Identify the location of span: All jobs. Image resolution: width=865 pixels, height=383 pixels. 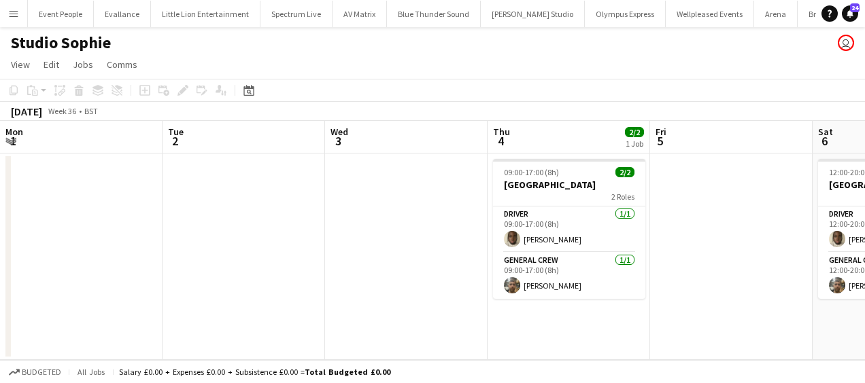
(91, 372).